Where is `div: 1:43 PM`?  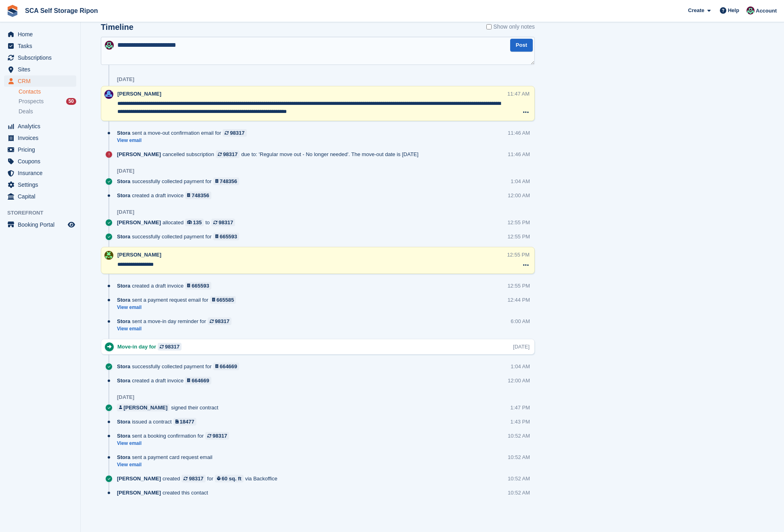 div: 1:43 PM is located at coordinates (520, 421).